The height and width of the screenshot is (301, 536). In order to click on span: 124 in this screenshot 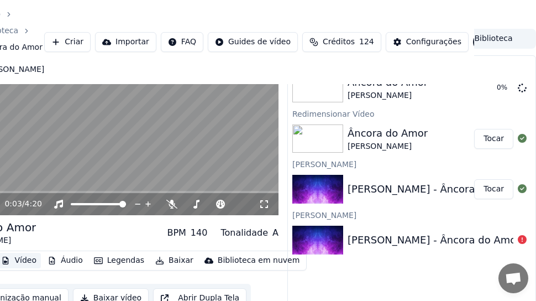, I will do `click(366, 42)`.